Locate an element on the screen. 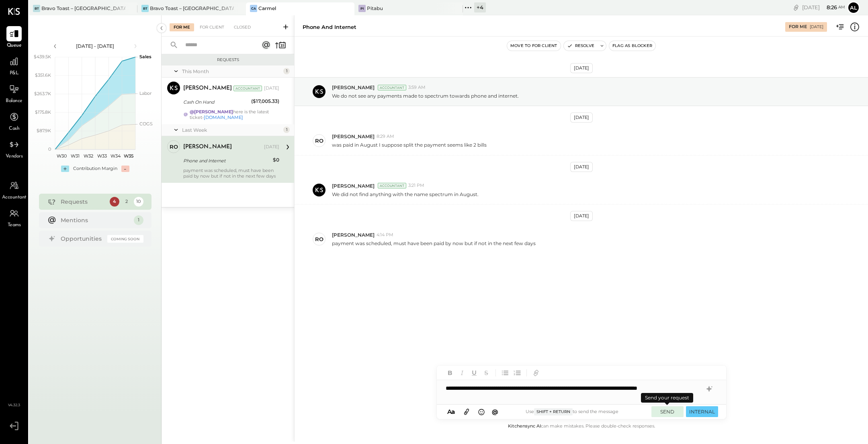  p: We do not see any payments made to spectrum towards phone and internet. is located at coordinates (425, 96).